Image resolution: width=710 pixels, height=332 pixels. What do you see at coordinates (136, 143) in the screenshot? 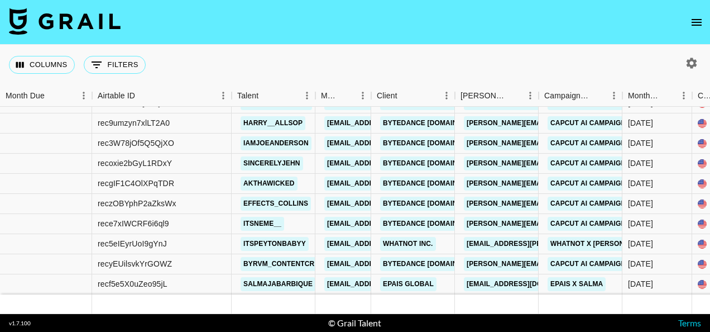
I see `div: rec3W78jOf5Q5QjXO` at bounding box center [136, 143].